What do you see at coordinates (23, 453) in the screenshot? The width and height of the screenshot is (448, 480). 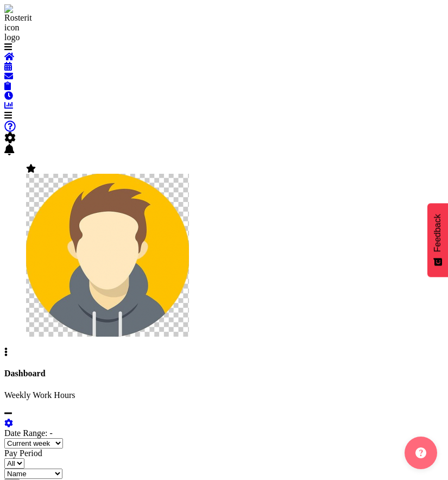 I see `label: Pay Period` at bounding box center [23, 453].